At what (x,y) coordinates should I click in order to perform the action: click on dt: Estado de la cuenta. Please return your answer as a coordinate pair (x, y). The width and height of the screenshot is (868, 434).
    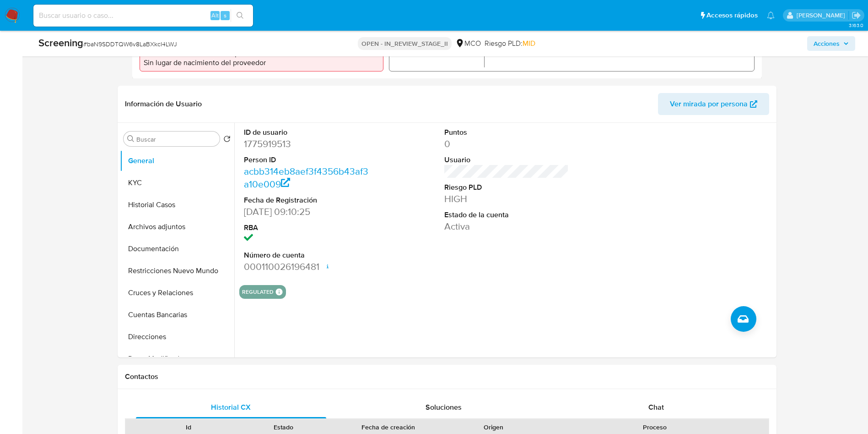
    Looking at the image, I should click on (506, 214).